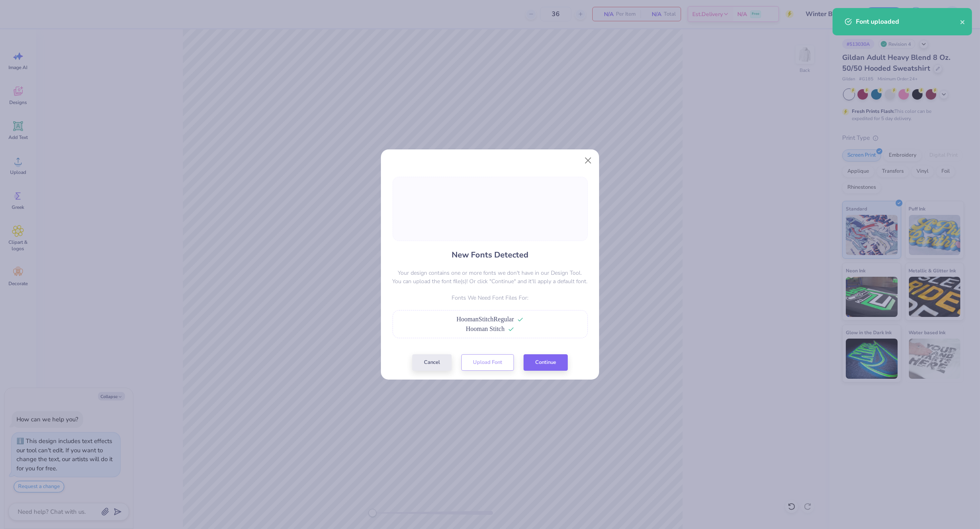 The image size is (980, 529). I want to click on button: close, so click(963, 22).